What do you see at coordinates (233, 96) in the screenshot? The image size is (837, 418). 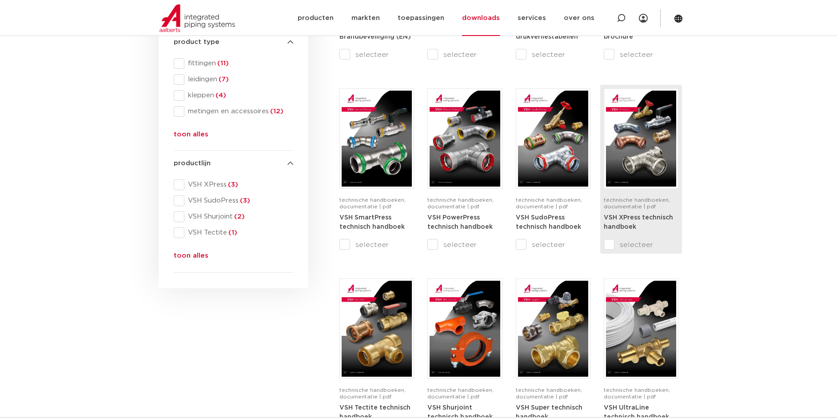 I see `div: kleppen(4)` at bounding box center [233, 96].